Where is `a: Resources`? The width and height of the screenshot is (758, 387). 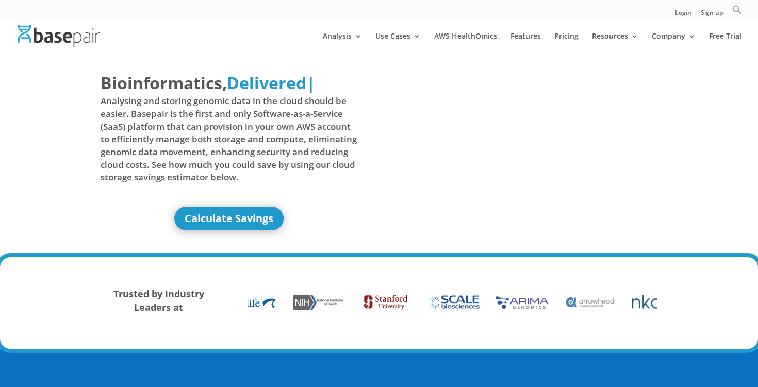
a: Resources is located at coordinates (615, 44).